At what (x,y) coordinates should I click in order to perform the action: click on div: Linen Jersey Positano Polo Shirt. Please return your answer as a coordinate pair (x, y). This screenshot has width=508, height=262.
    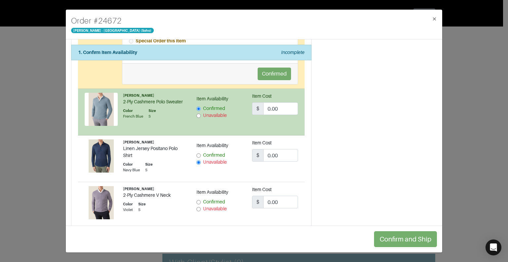
    Looking at the image, I should click on (155, 152).